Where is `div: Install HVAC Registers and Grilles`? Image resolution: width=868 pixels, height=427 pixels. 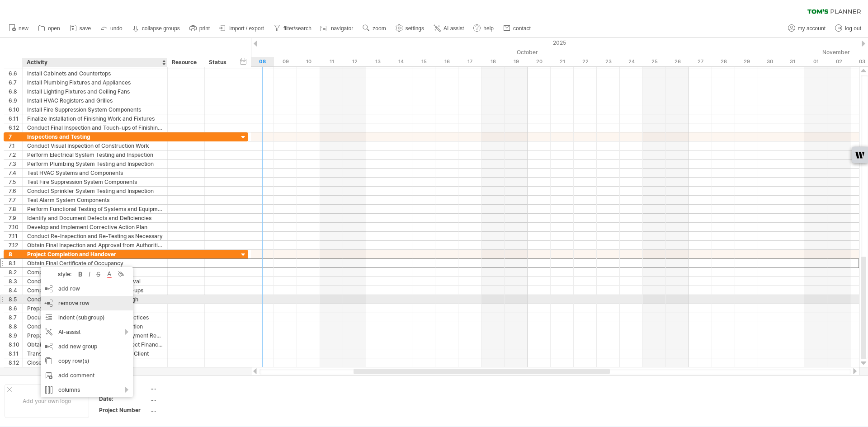 div: Install HVAC Registers and Grilles is located at coordinates (95, 100).